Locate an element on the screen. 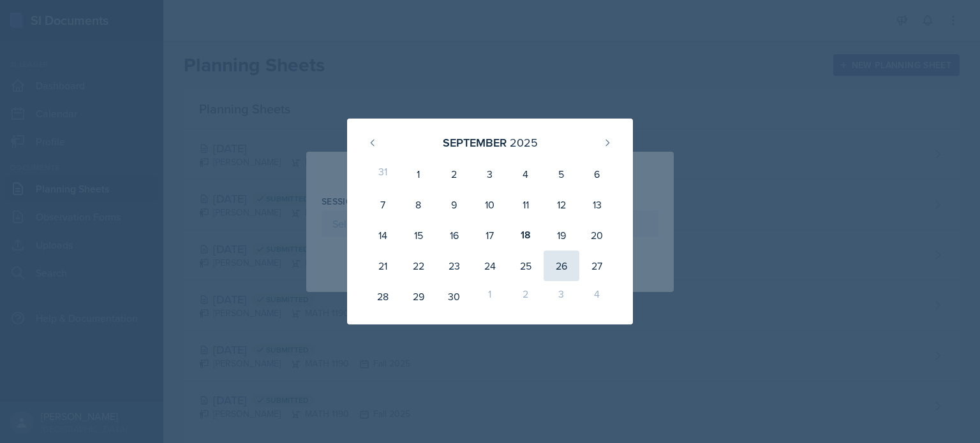 The height and width of the screenshot is (443, 980). div: 22 is located at coordinates (419, 266).